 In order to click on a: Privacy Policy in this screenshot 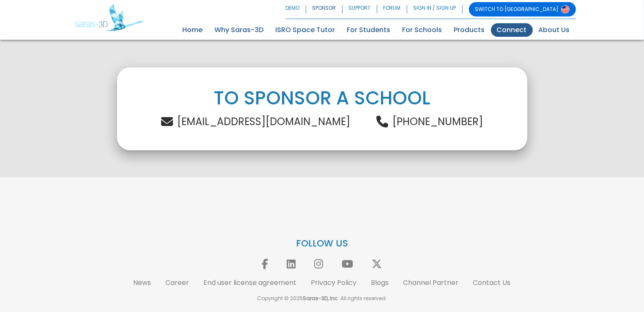, I will do `click(334, 282)`.